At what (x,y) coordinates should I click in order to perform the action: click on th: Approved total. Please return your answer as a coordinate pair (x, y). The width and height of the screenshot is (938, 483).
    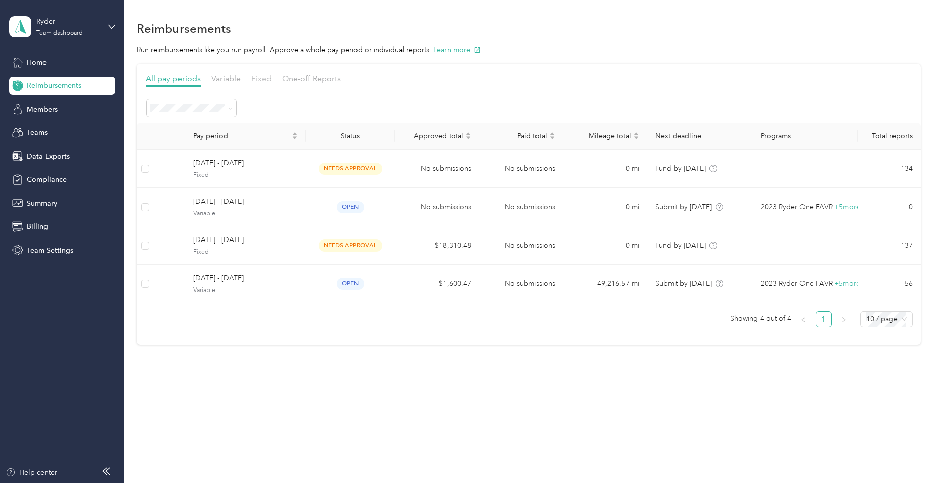
    Looking at the image, I should click on (437, 136).